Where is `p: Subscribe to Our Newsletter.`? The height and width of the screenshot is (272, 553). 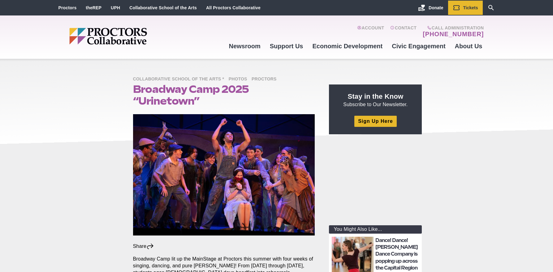 p: Subscribe to Our Newsletter. is located at coordinates (376, 100).